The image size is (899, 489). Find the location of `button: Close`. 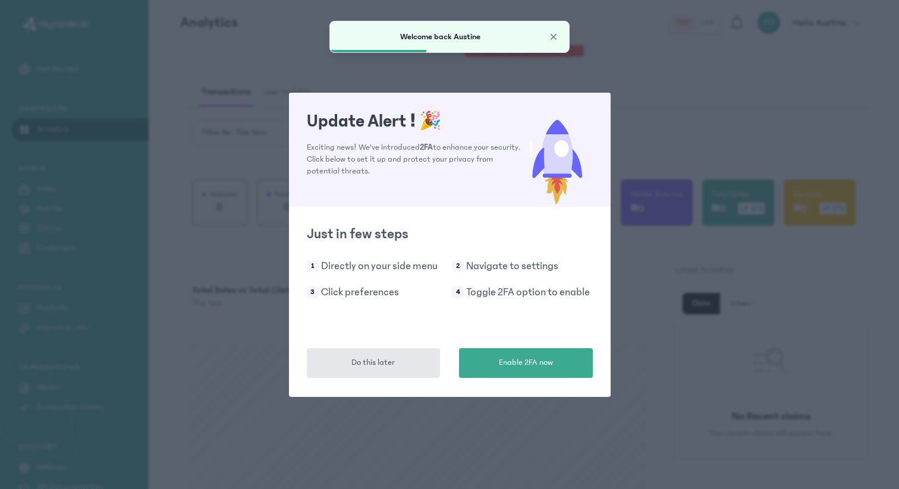

button: Close is located at coordinates (553, 37).